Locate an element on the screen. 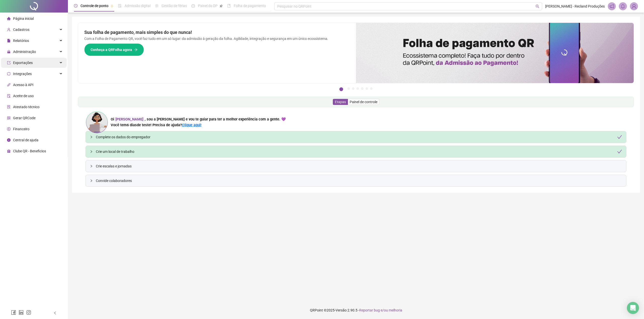  div: Convide colaboradores is located at coordinates (356, 181).